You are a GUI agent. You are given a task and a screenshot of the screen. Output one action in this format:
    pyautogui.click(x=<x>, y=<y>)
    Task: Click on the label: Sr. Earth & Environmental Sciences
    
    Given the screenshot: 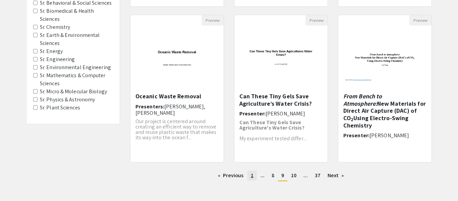 What is the action you would take?
    pyautogui.click(x=76, y=39)
    